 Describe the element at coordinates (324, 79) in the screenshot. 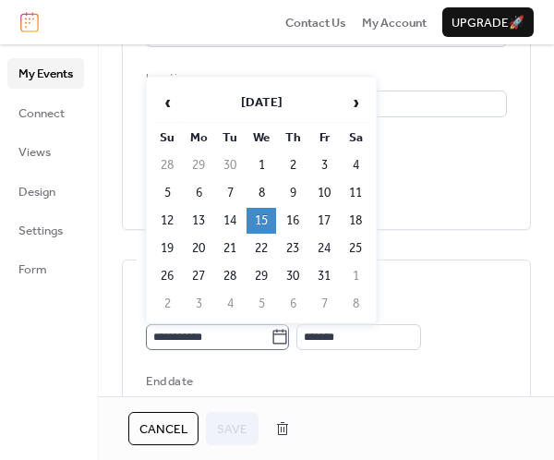

I see `div: Location` at that location.